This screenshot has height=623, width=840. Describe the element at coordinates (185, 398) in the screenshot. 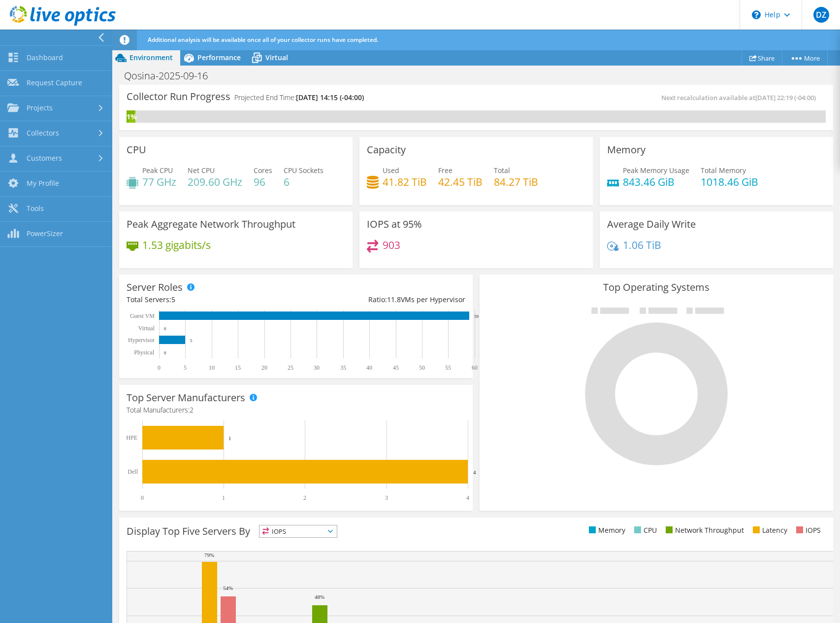

I see `h3: Top Server Manufacturers` at that location.